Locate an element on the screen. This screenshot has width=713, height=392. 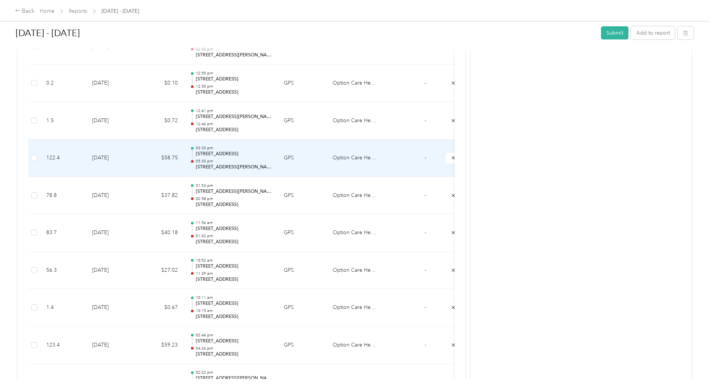
p: 10:15 am is located at coordinates (234, 311).